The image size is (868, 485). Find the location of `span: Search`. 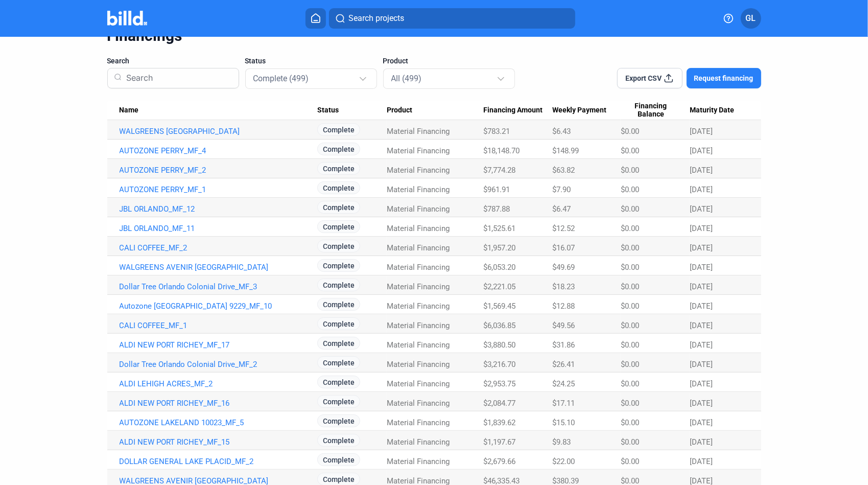

span: Search is located at coordinates (118, 60).